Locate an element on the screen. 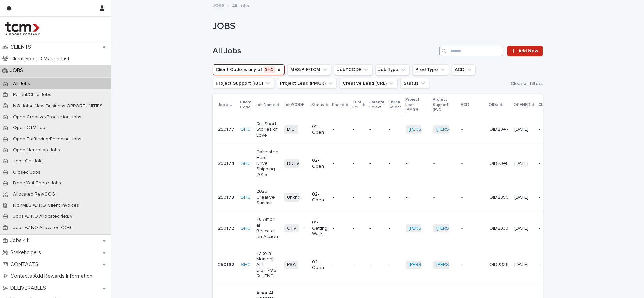 Image resolution: width=644 pixels, height=298 pixels. button: Client Code is located at coordinates (248, 70).